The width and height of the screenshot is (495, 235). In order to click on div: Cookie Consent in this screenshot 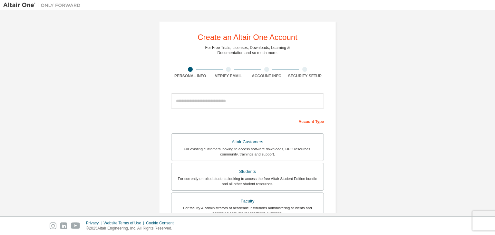, I will do `click(161, 223)`.